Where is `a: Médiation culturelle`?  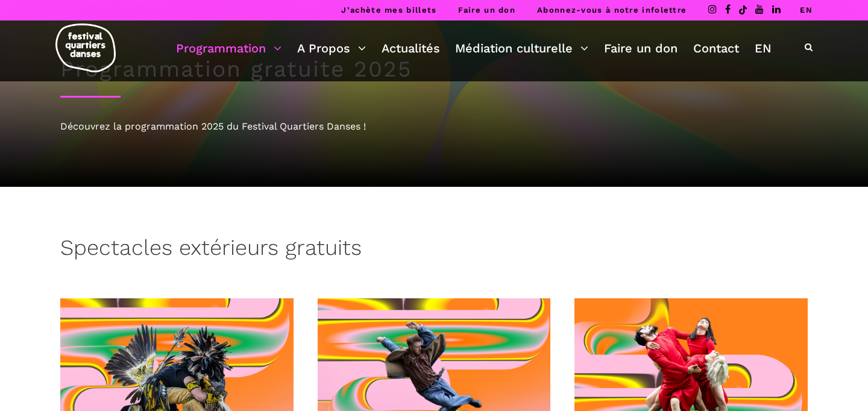 a: Médiation culturelle is located at coordinates (522, 48).